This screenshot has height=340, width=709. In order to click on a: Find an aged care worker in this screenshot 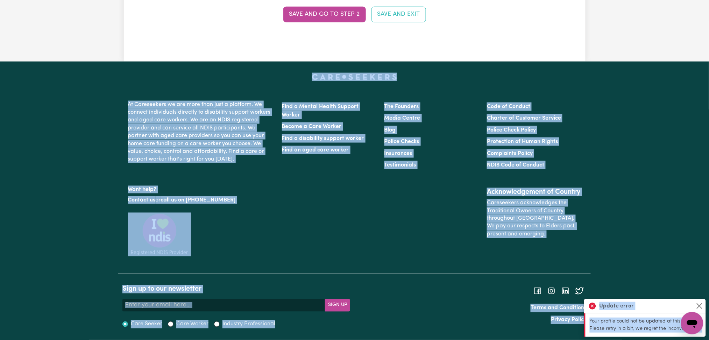, I will do `click(315, 150)`.